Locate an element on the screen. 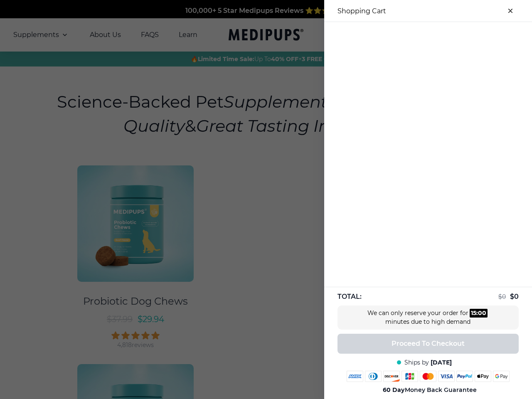  img: amex is located at coordinates (355, 376).